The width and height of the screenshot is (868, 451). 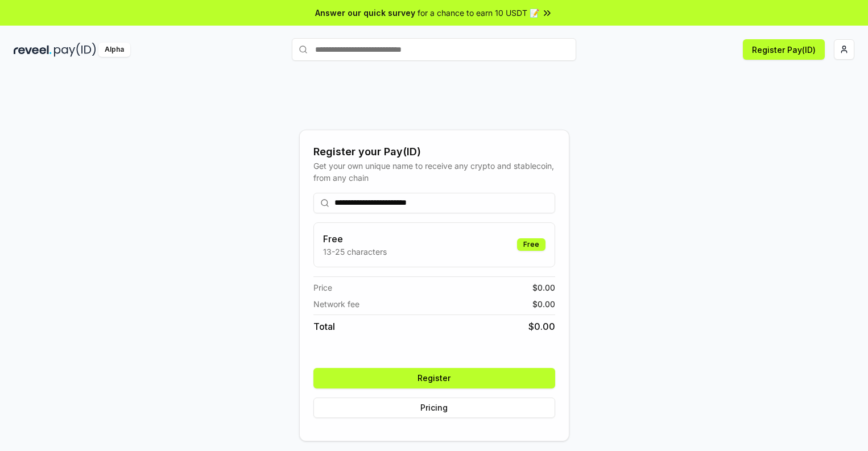 What do you see at coordinates (322, 287) in the screenshot?
I see `span: Price` at bounding box center [322, 287].